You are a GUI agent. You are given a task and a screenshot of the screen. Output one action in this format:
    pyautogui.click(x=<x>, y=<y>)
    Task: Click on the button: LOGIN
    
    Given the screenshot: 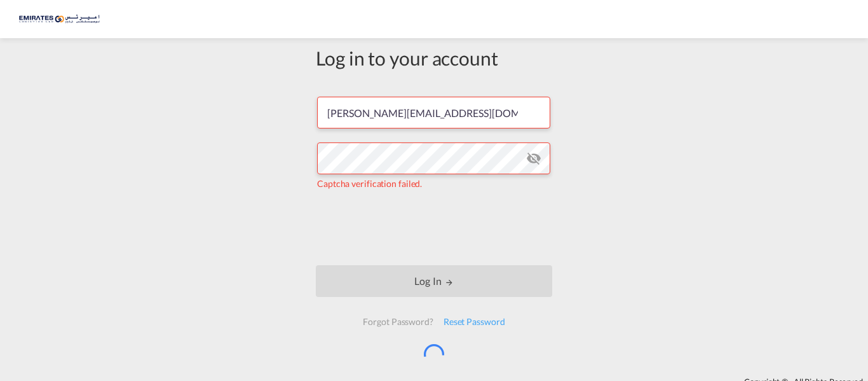 What is the action you would take?
    pyautogui.click(x=434, y=281)
    